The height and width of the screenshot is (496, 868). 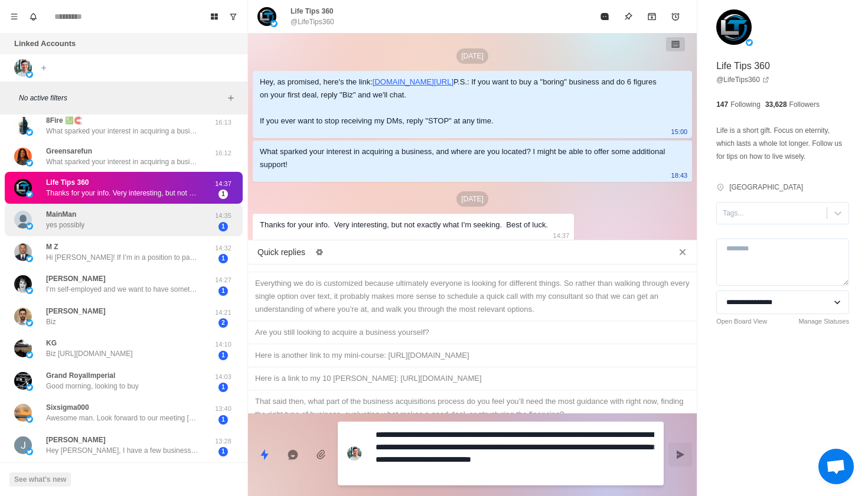 What do you see at coordinates (33, 16) in the screenshot?
I see `button: Notifications` at bounding box center [33, 16].